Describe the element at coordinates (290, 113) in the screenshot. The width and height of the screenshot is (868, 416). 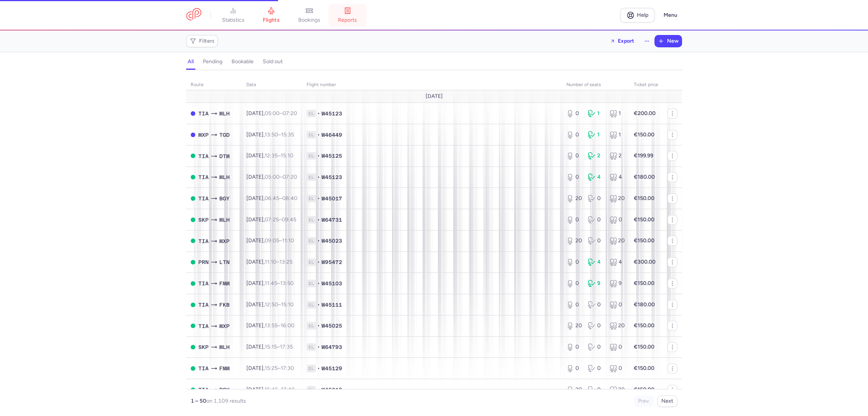
I see `time: 07:20` at that location.